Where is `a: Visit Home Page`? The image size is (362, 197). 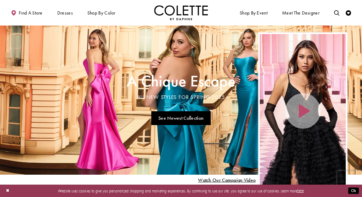 a: Visit Home Page is located at coordinates (181, 13).